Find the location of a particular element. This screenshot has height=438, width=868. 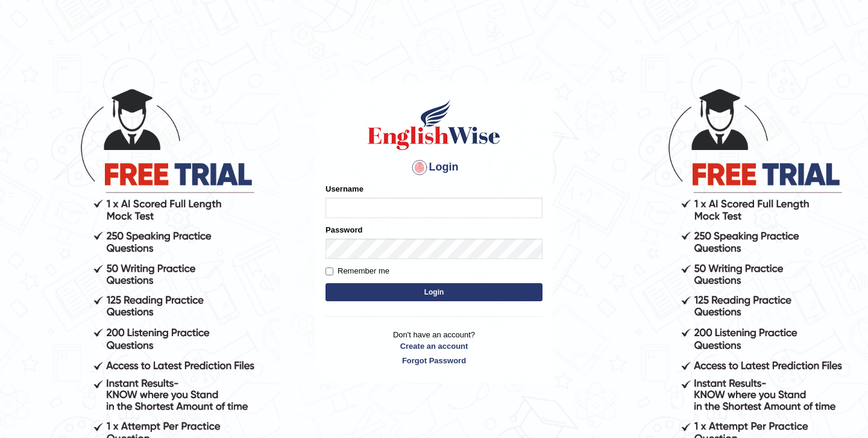

input: Remember me is located at coordinates (329, 271).